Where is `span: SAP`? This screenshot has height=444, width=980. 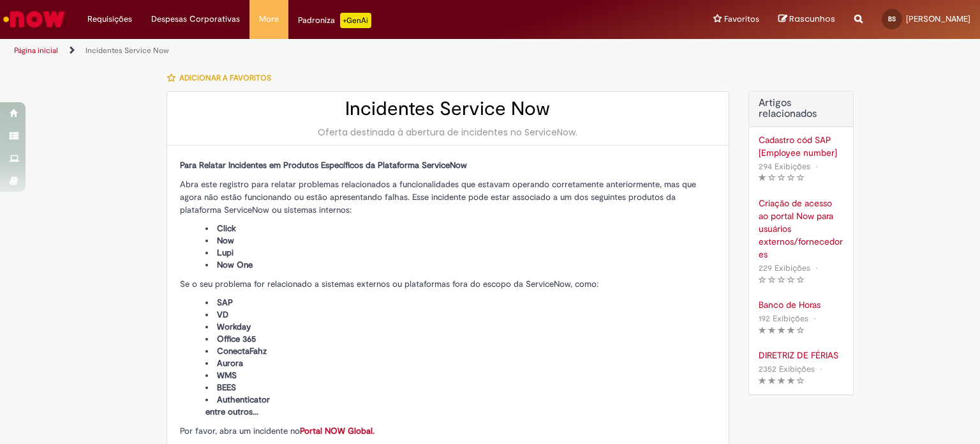
span: SAP is located at coordinates (225, 302).